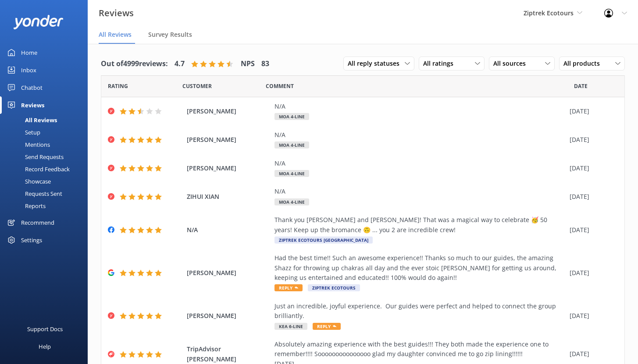 The width and height of the screenshot is (638, 364). I want to click on span: N/A, so click(228, 230).